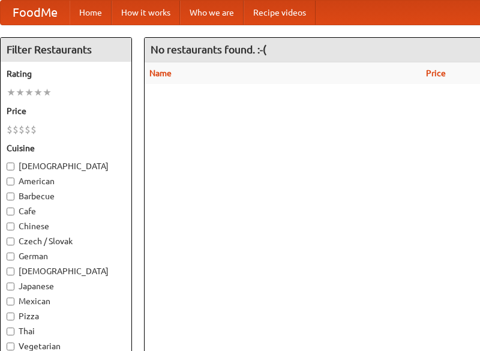  What do you see at coordinates (435, 73) in the screenshot?
I see `a: Price` at bounding box center [435, 73].